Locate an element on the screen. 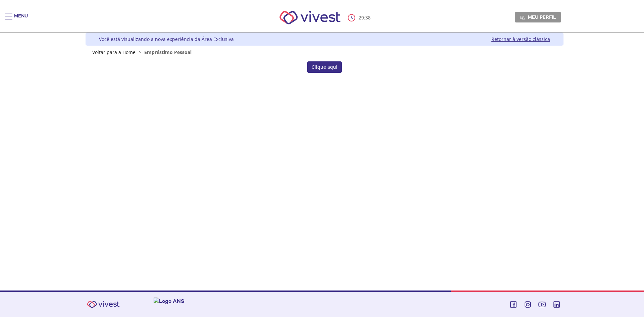 Image resolution: width=644 pixels, height=317 pixels. span: 29 is located at coordinates (361, 17).